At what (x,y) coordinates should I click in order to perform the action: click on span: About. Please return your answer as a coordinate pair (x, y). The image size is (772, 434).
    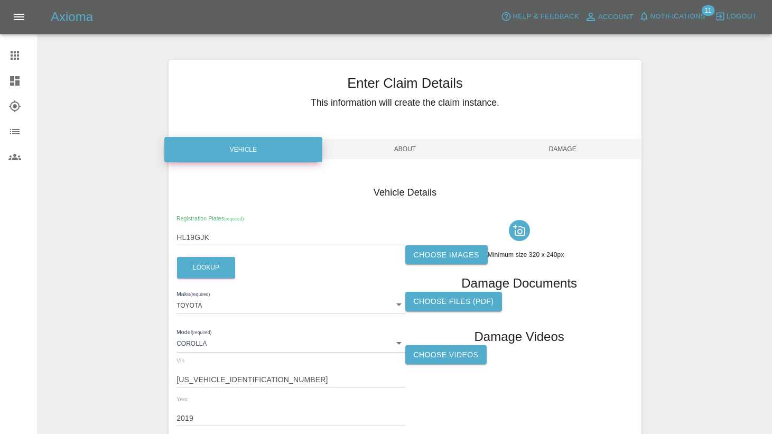
    Looking at the image, I should click on (405, 149).